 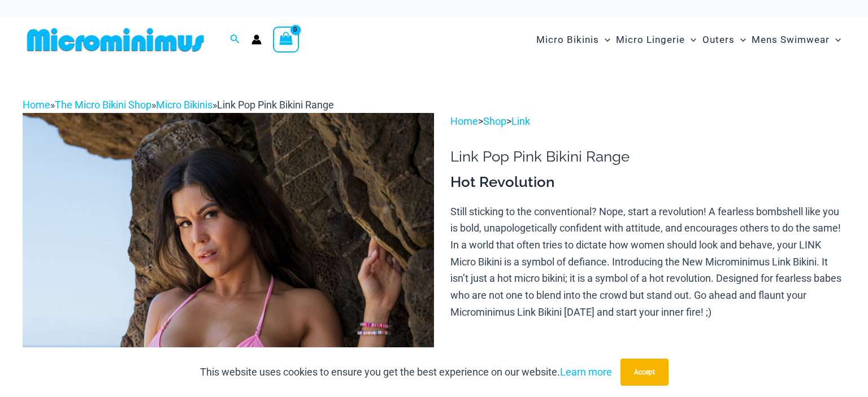 What do you see at coordinates (796, 39) in the screenshot?
I see `a: Mens SwimwearMenu ToggleMenu Toggle` at bounding box center [796, 39].